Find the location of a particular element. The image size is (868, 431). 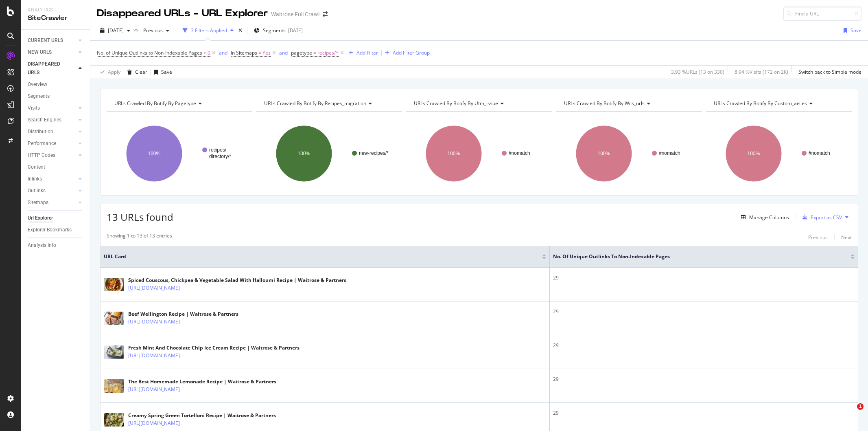

span: recipes/* is located at coordinates (327, 53).